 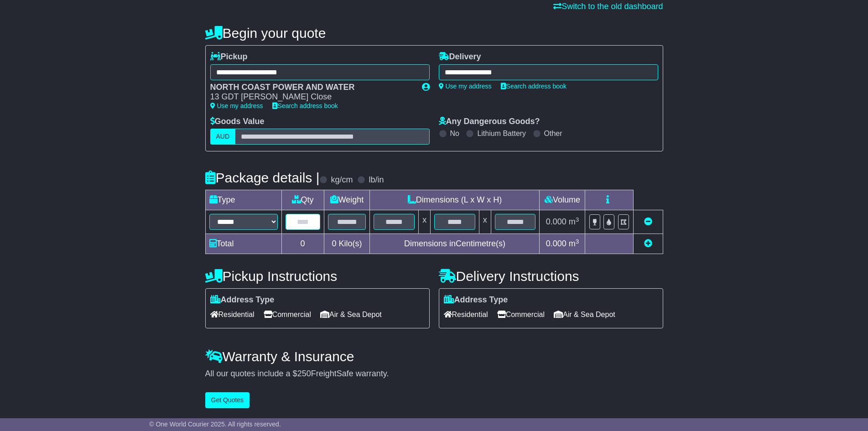 What do you see at coordinates (460, 57) in the screenshot?
I see `label: Delivery` at bounding box center [460, 57].